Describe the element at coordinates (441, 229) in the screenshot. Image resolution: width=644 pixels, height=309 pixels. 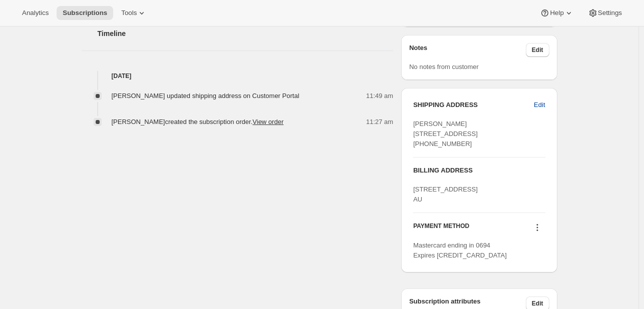
I see `h3: PAYMENT METHOD` at that location.